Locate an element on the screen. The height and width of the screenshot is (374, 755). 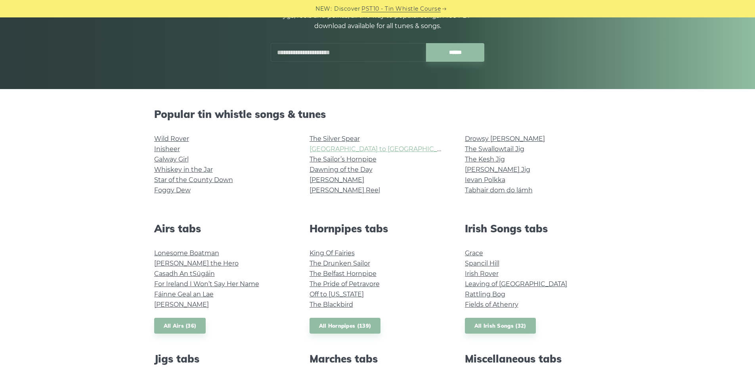
a: PST10 - Tin Whistle Course is located at coordinates (401, 9).